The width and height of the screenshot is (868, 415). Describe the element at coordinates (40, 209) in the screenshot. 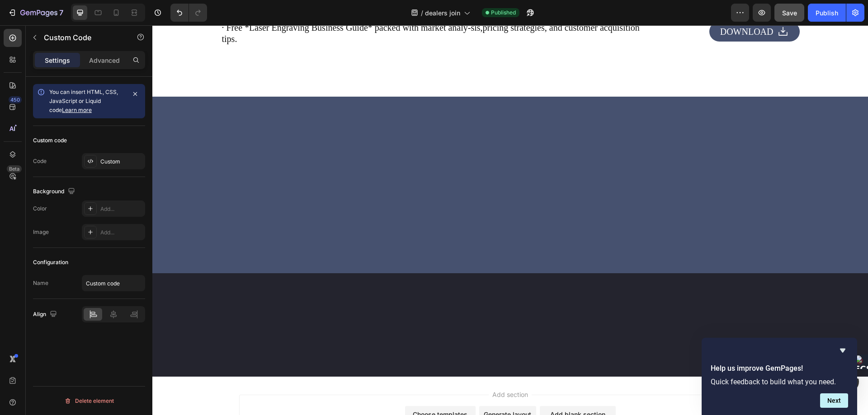

I see `div: Color` at that location.